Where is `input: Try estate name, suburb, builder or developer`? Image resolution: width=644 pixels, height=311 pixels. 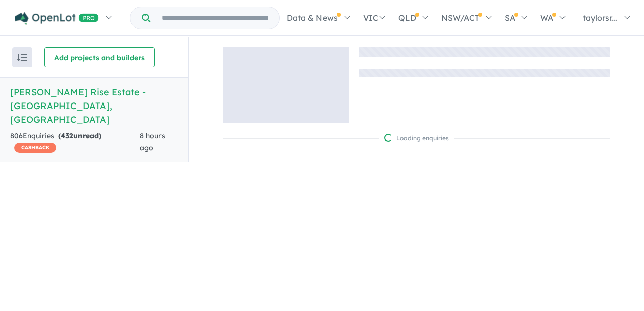
input: Try estate name, suburb, builder or developer is located at coordinates (215, 17).